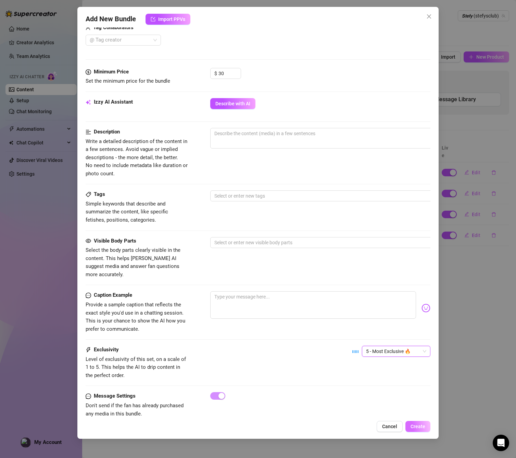 The image size is (516, 458). What do you see at coordinates (172, 19) in the screenshot?
I see `span: Import PPVs` at bounding box center [172, 19].